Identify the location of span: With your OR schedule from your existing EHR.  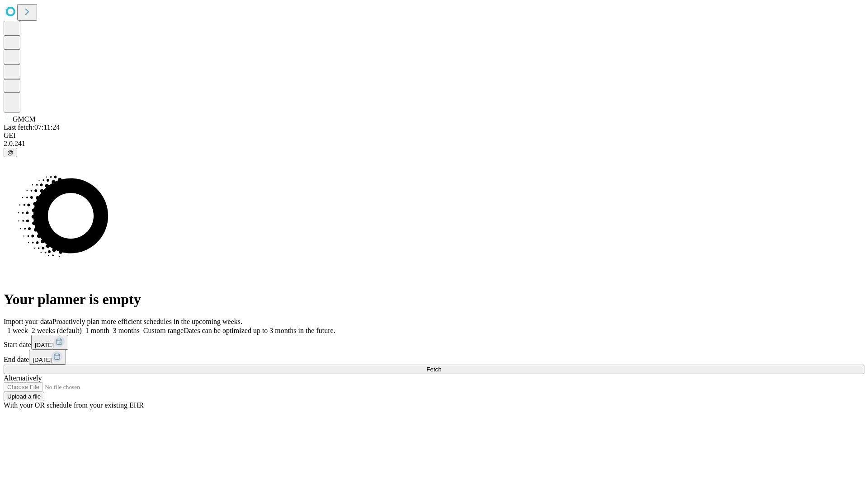
(73, 405).